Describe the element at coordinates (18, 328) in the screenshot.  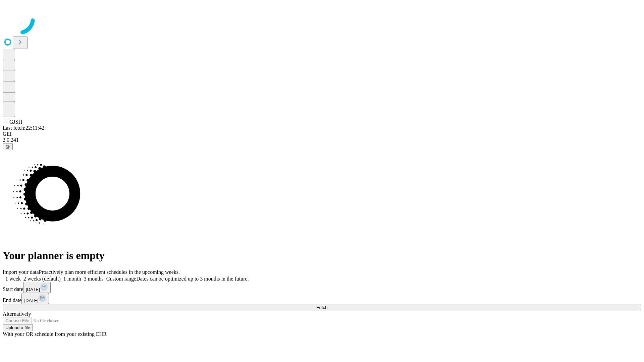
I see `button: Upload a file` at that location.